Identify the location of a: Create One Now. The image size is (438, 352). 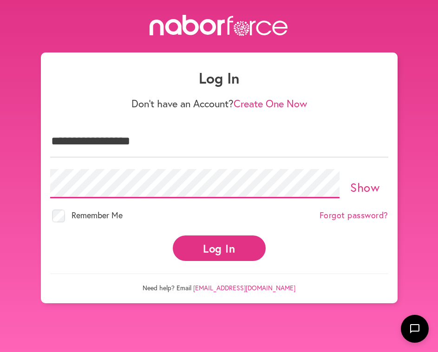
(270, 103).